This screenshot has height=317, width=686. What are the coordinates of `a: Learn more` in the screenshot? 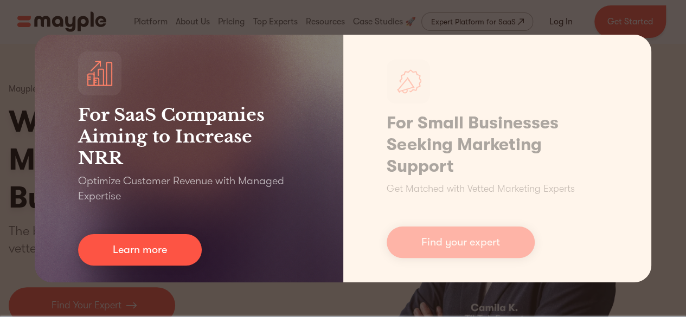 It's located at (140, 250).